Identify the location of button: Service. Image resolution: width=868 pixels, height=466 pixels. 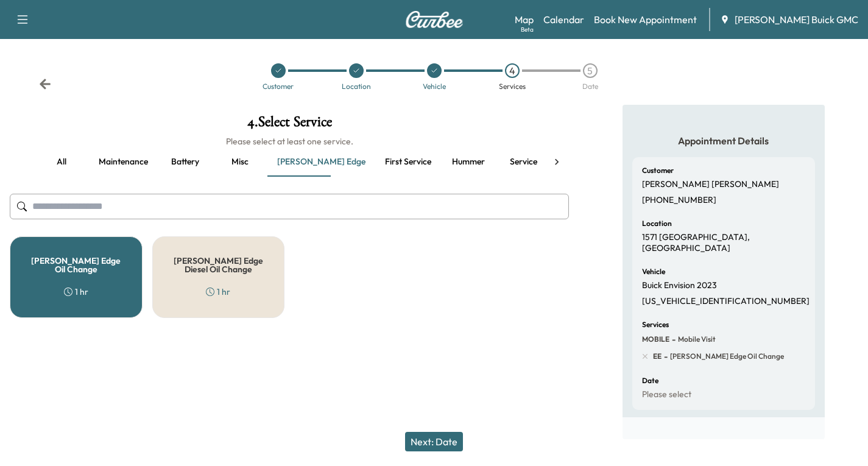
(523, 162).